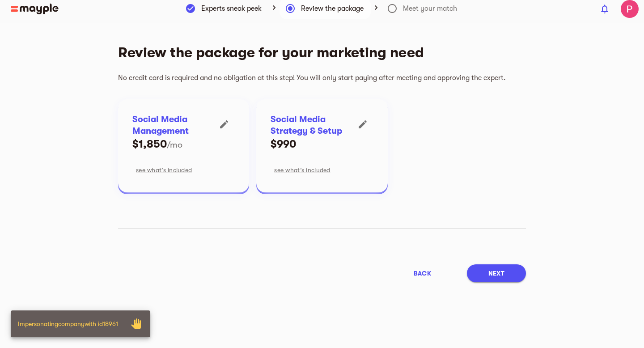 The image size is (644, 348). What do you see at coordinates (136, 324) in the screenshot?
I see `button: Close` at bounding box center [136, 324].